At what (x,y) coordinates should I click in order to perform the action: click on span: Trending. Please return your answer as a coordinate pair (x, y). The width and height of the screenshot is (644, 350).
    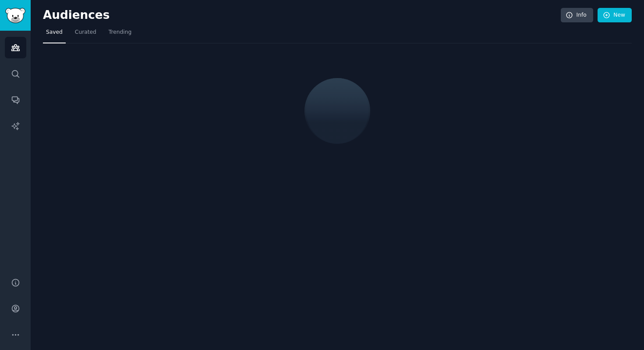
    Looking at the image, I should click on (120, 33).